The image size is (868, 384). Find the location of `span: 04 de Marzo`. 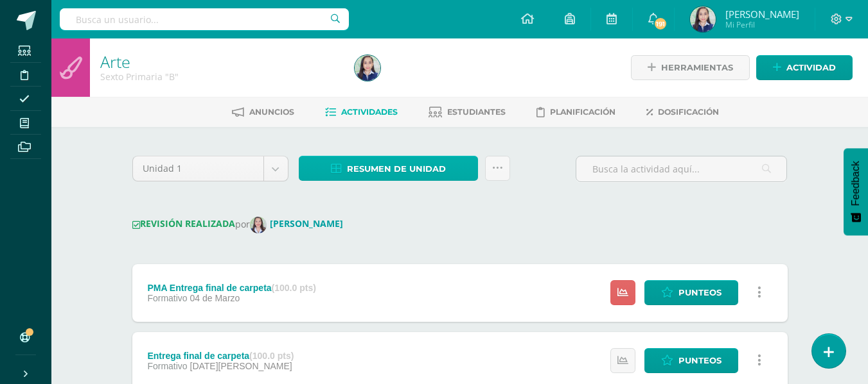

span: 04 de Marzo is located at coordinates (215, 299).